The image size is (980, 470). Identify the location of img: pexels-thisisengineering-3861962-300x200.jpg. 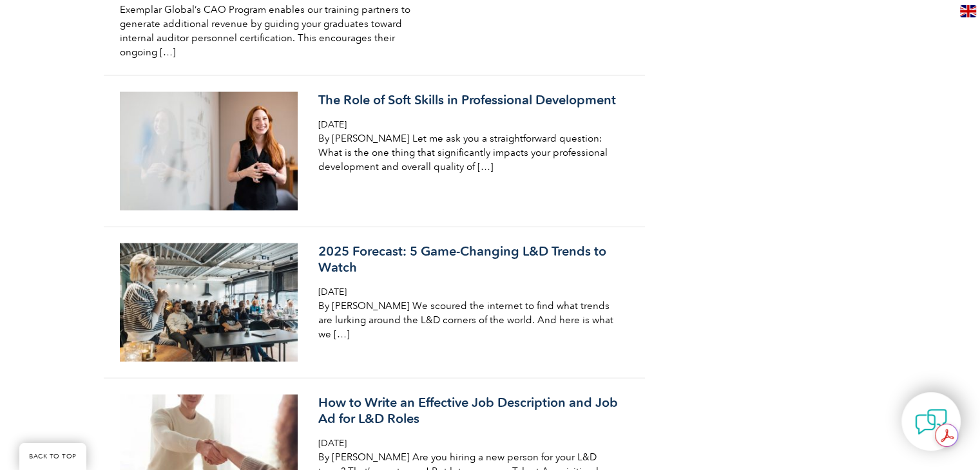
(208, 151).